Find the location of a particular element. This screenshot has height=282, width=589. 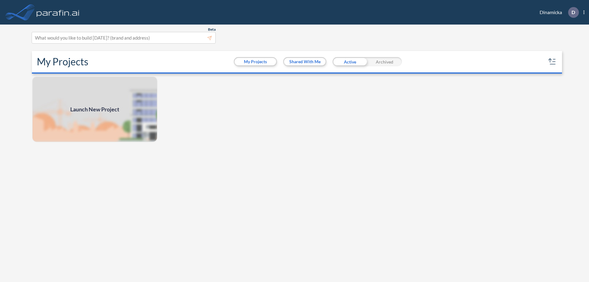

button: Shared With Me is located at coordinates (305, 62).